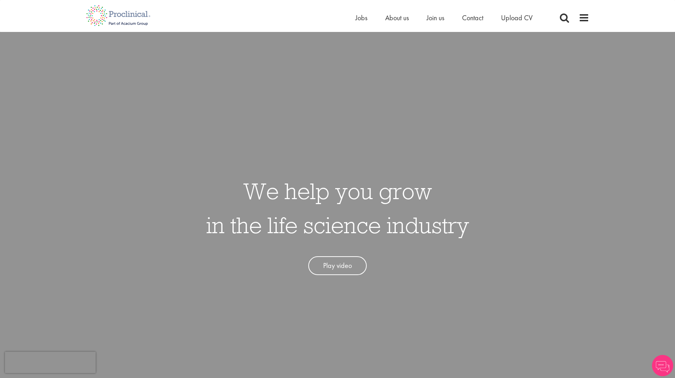 The height and width of the screenshot is (378, 675). I want to click on h1: We help you grow in the life science industry, so click(338, 208).